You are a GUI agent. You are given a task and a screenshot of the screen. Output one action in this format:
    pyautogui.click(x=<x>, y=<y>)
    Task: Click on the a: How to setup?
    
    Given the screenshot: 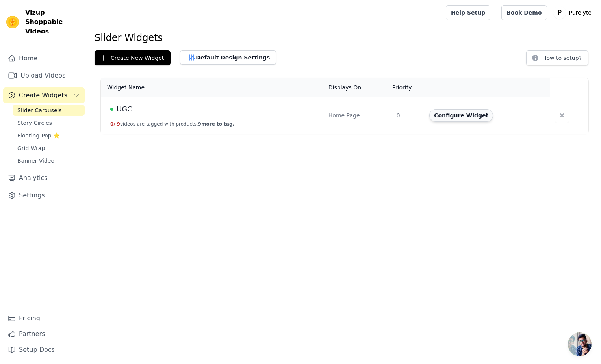 What is the action you would take?
    pyautogui.click(x=558, y=59)
    